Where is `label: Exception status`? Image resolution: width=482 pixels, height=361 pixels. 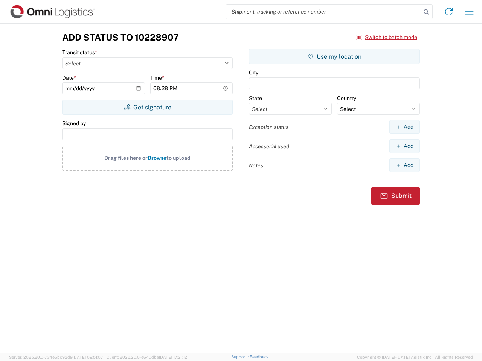
label: Exception status is located at coordinates (268, 127).